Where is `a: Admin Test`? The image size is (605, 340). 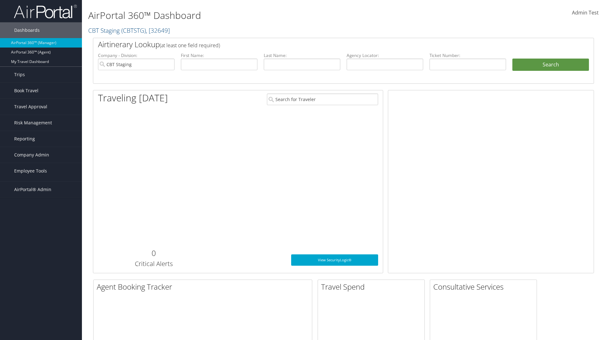
a: Admin Test is located at coordinates (585, 13).